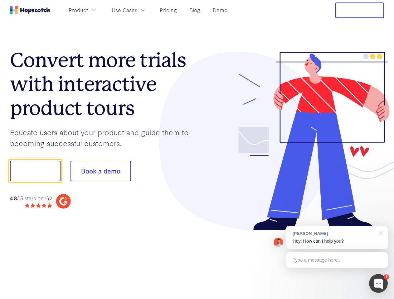 This screenshot has width=394, height=299. What do you see at coordinates (168, 10) in the screenshot?
I see `a: Pricing` at bounding box center [168, 10].